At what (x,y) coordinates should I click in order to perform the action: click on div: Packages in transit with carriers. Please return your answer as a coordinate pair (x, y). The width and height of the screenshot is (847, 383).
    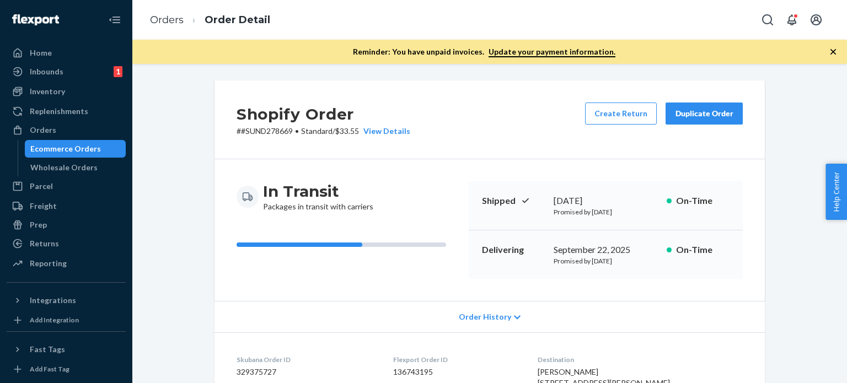
    Looking at the image, I should click on (318, 197).